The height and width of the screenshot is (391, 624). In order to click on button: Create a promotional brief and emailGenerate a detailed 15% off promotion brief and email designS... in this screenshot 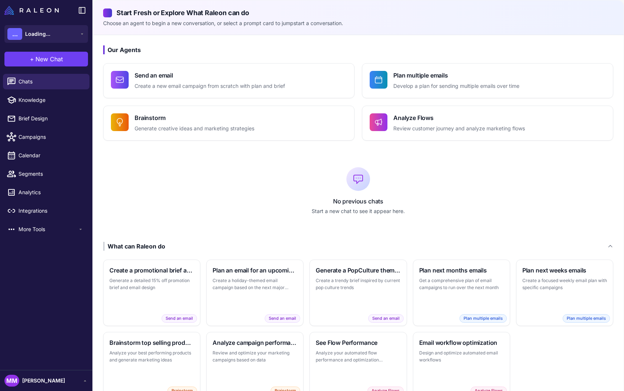, I will do `click(152, 293)`.